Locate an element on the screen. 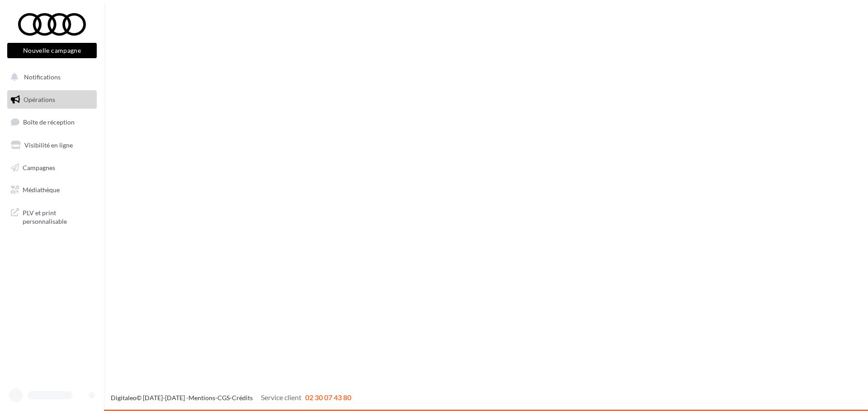  button: Nouvelle campagne is located at coordinates (52, 50).